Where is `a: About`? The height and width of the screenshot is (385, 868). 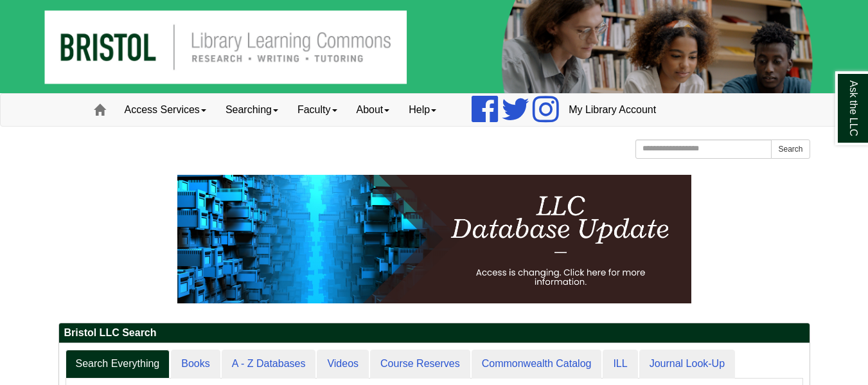 a: About is located at coordinates (373, 110).